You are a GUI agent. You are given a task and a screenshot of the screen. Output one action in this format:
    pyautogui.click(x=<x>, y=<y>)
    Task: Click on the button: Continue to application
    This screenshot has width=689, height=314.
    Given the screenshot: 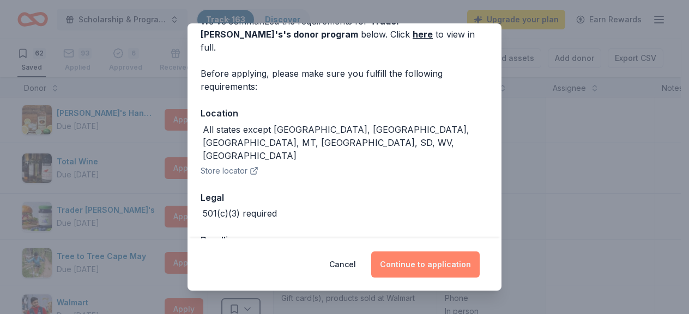 What is the action you would take?
    pyautogui.click(x=425, y=265)
    